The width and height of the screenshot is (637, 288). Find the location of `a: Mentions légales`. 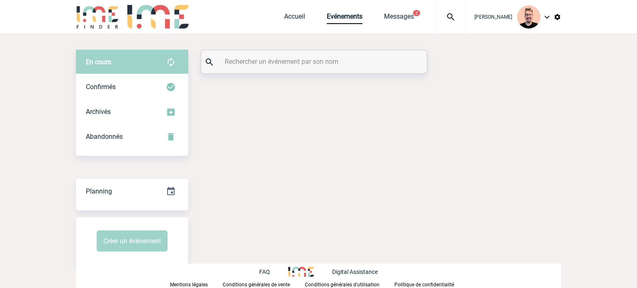

a: Mentions légales is located at coordinates (196, 284).